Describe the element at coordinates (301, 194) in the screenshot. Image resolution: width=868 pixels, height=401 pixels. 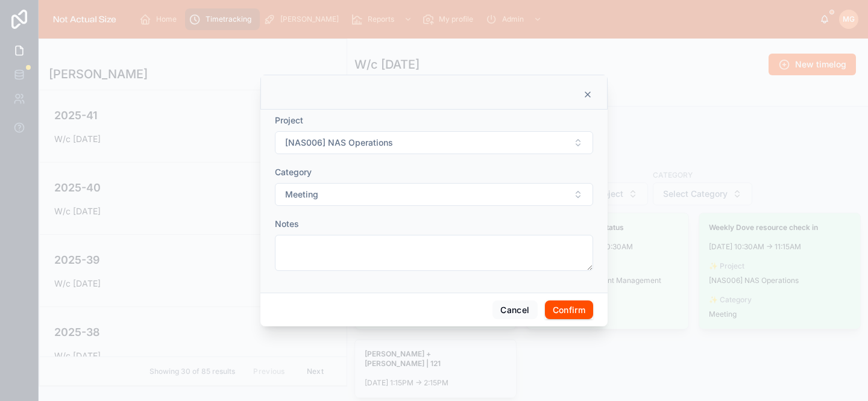
I see `span: Meeting` at that location.